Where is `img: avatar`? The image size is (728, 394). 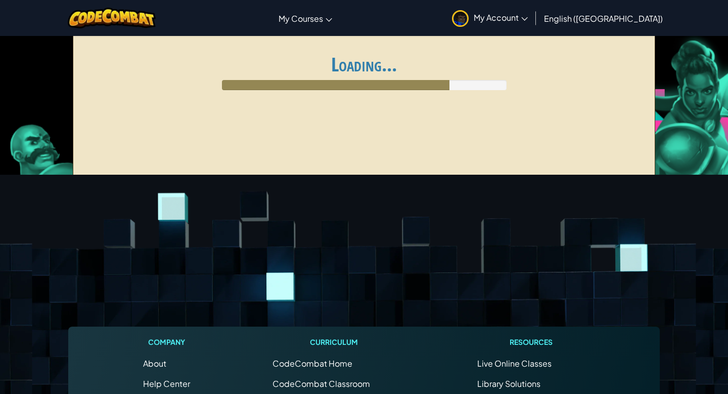
img: avatar is located at coordinates (460, 18).